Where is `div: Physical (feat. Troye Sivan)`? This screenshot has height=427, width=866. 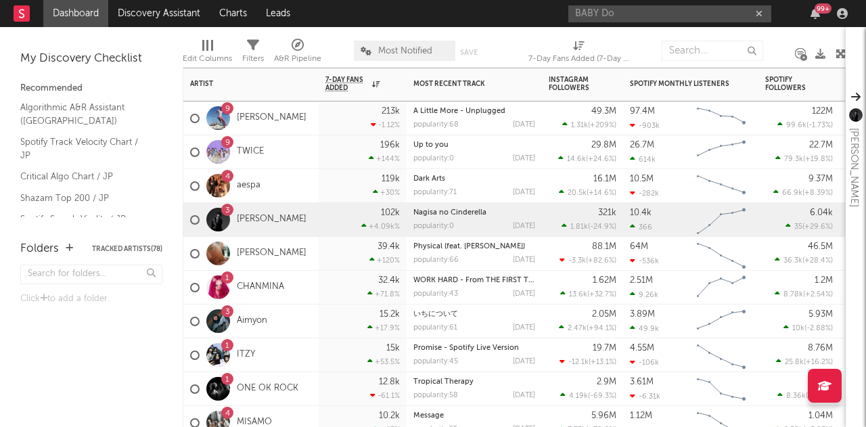 div: Physical (feat. Troye Sivan) is located at coordinates (474, 246).